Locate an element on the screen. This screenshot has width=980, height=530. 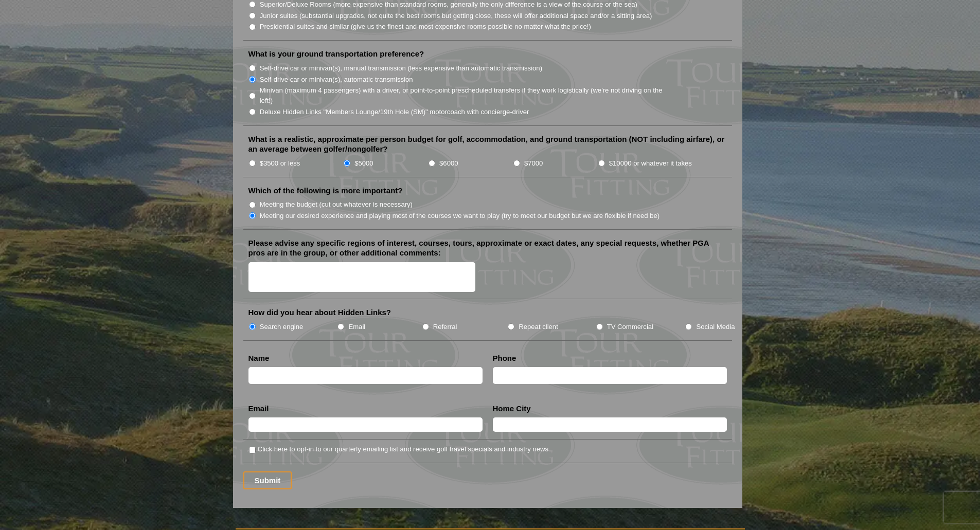
label: How did you hear about Hidden Links? is located at coordinates (320, 313).